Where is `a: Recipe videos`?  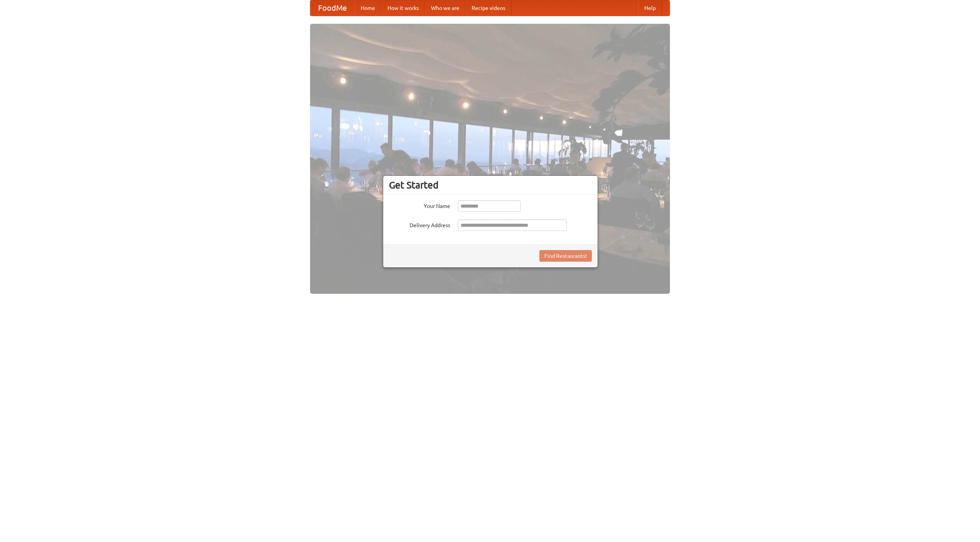
a: Recipe videos is located at coordinates (488, 8).